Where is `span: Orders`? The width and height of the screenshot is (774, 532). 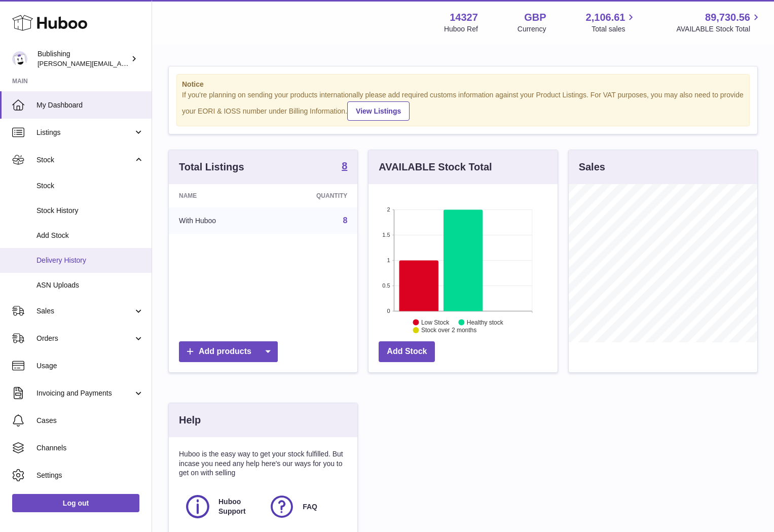 span: Orders is located at coordinates (84, 338).